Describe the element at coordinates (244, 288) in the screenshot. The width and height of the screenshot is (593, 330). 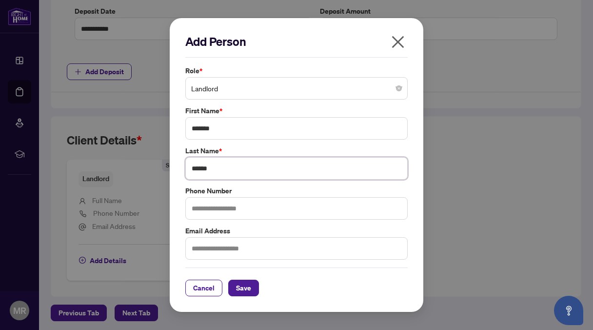
I see `span: Save` at that location.